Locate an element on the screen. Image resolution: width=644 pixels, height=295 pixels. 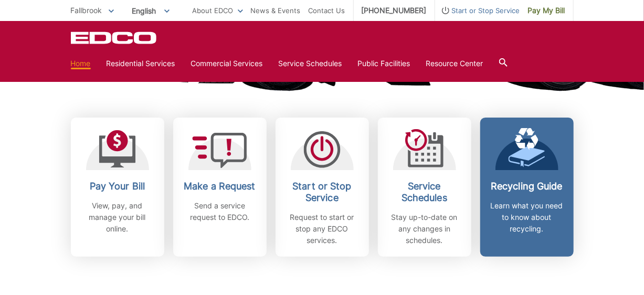
a: News & Events is located at coordinates (275, 11).